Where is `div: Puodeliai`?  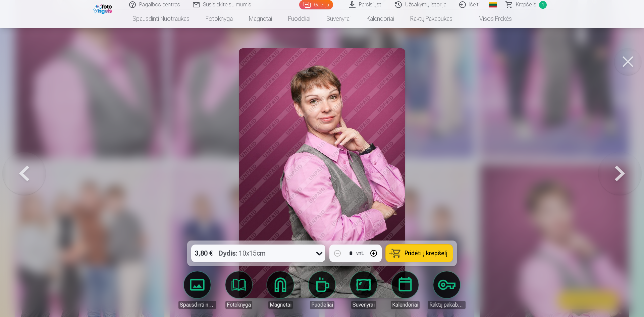 div: Puodeliai is located at coordinates (322, 305).